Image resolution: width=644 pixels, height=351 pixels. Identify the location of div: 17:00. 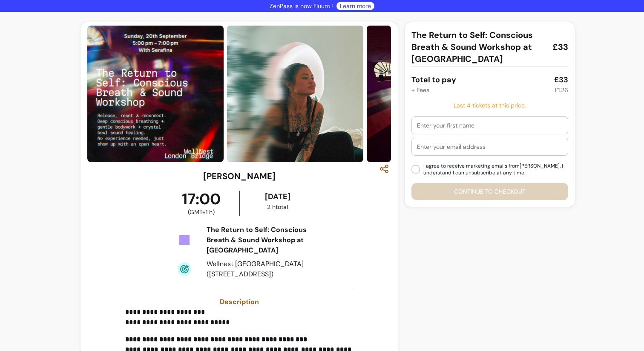
(201, 204).